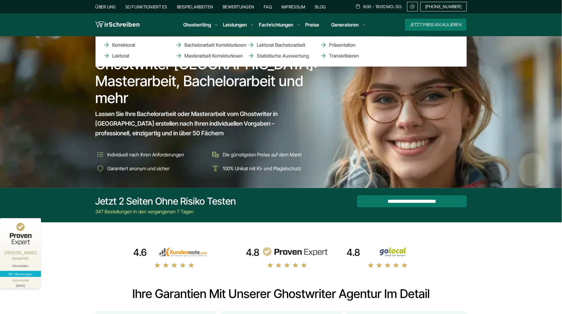 Image resolution: width=562 pixels, height=314 pixels. I want to click on div: 347 Bestellungen in den vergangenen 7 Tagen, so click(166, 212).